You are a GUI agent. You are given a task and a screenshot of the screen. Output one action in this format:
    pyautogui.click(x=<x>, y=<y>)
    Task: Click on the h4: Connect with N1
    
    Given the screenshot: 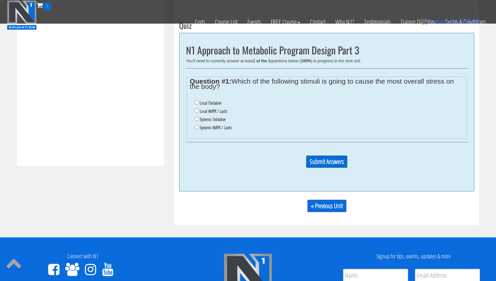 What is the action you would take?
    pyautogui.click(x=83, y=257)
    